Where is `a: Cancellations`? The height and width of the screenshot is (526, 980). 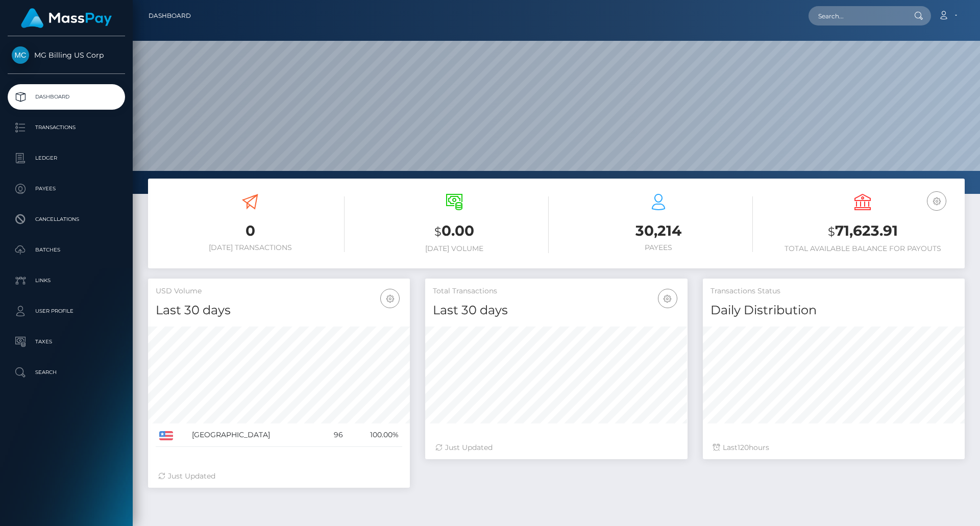 a: Cancellations is located at coordinates (66, 219).